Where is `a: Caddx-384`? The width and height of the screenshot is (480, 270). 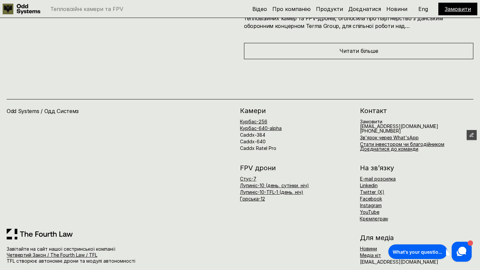
a: Caddx-384 is located at coordinates (252, 135).